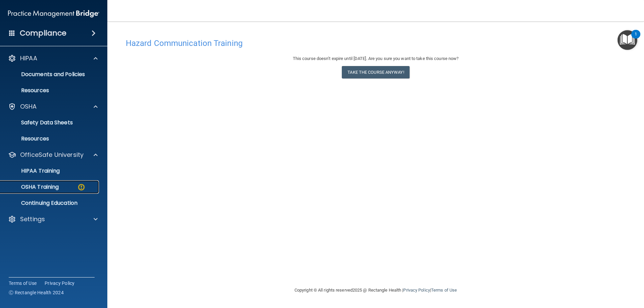 Image resolution: width=644 pixels, height=308 pixels. Describe the element at coordinates (33, 220) in the screenshot. I see `p: Settings` at that location.